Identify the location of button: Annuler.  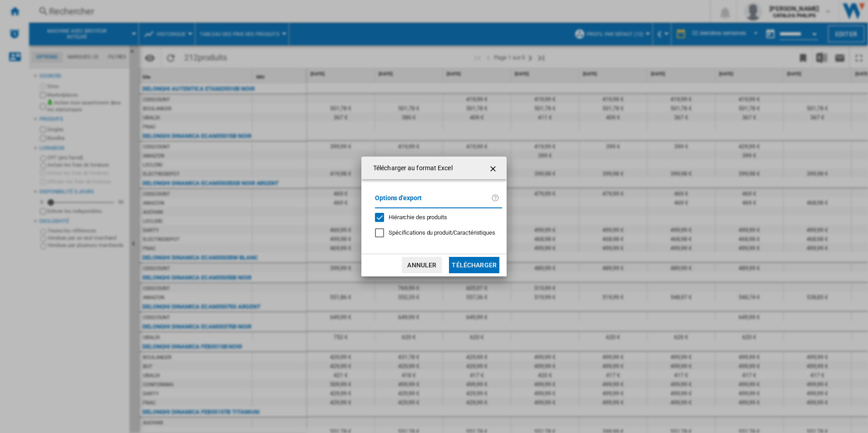
(421, 265).